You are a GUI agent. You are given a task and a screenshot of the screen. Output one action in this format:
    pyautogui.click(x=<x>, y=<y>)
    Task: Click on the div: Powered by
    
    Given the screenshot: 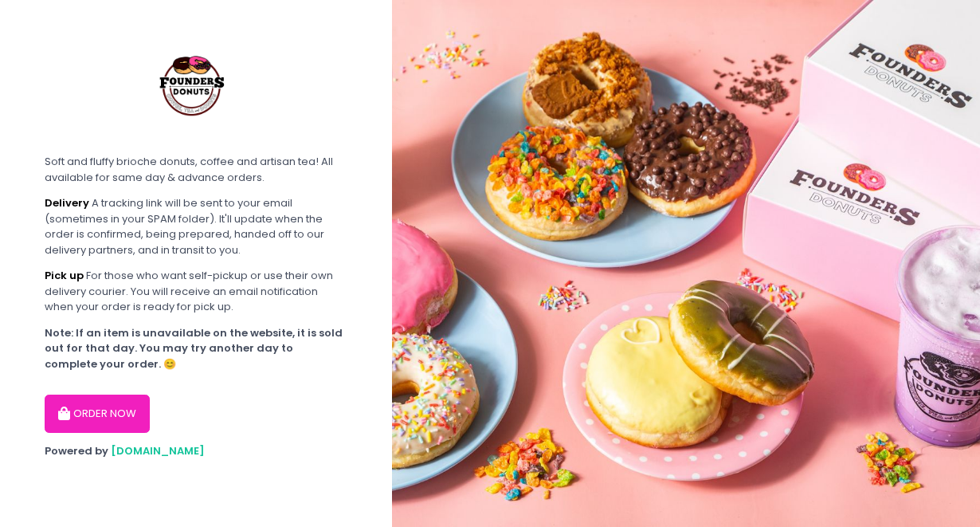 What is the action you would take?
    pyautogui.click(x=196, y=451)
    